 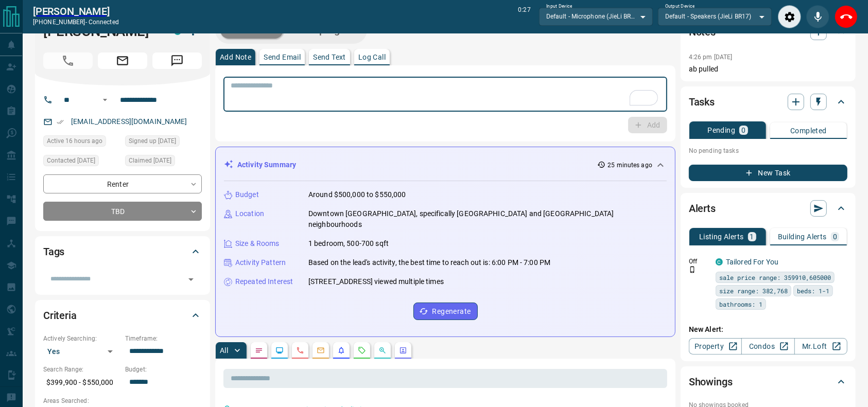 What do you see at coordinates (235, 57) in the screenshot?
I see `p: Add Note` at bounding box center [235, 57].